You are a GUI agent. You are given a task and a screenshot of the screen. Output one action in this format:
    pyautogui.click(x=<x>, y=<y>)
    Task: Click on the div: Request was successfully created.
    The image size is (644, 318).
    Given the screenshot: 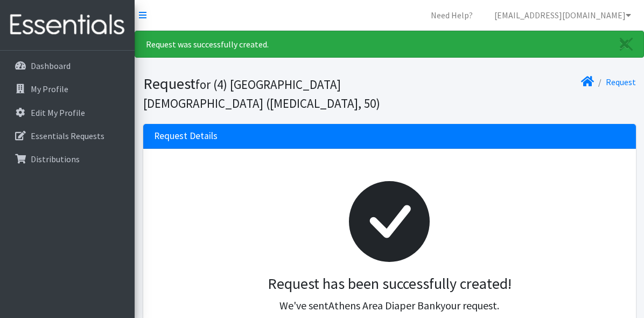 What is the action you would take?
    pyautogui.click(x=389, y=44)
    